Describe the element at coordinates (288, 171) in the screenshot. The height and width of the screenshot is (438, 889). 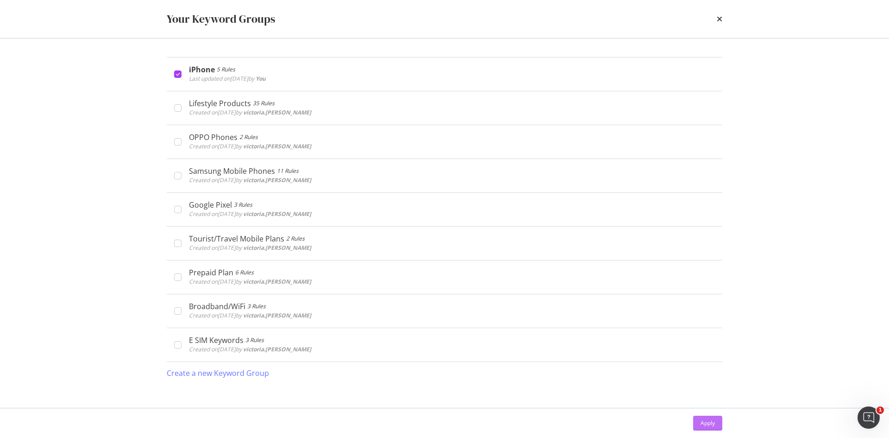
I see `div: 11 Rules` at that location.